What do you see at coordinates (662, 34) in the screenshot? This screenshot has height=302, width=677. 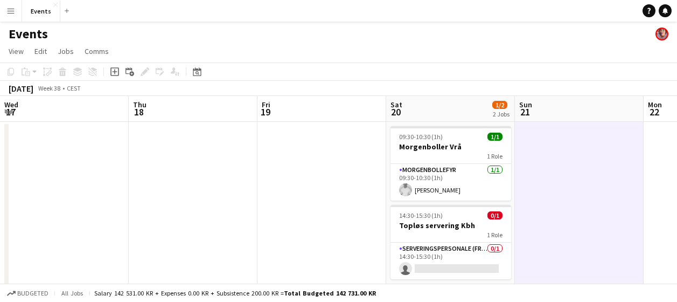 I see `app-user-avatar: Lærke Blendstrup` at bounding box center [662, 34].